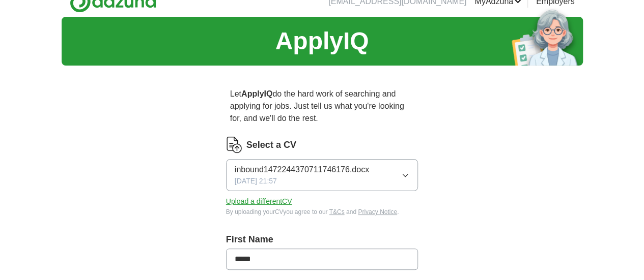  I want to click on div: By uploading your CV you agree to our and ., so click(323, 212).